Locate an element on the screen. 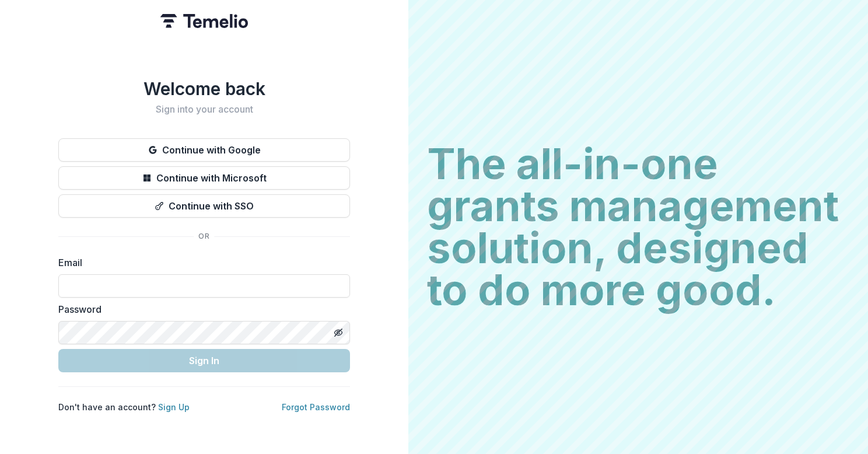 The image size is (868, 454). label: Email is located at coordinates (200, 263).